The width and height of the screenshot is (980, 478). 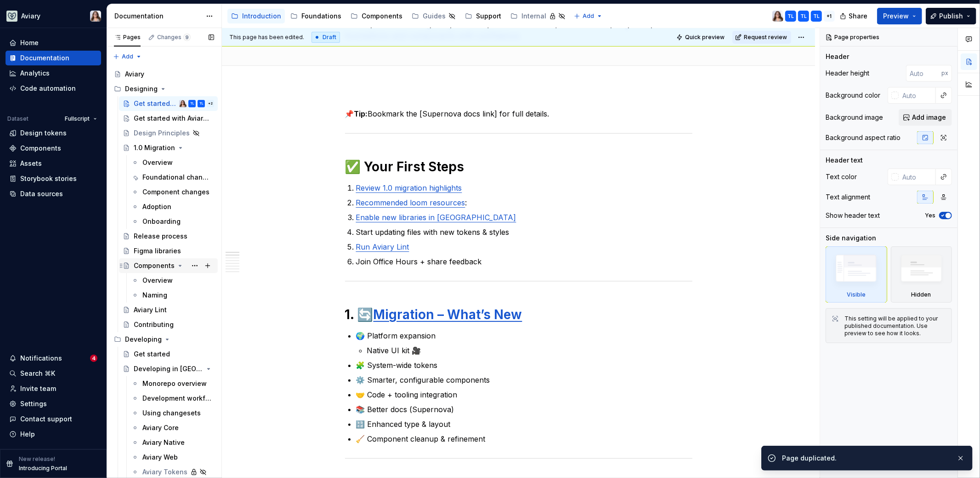 I want to click on img: Brittany Hogg, so click(x=96, y=16).